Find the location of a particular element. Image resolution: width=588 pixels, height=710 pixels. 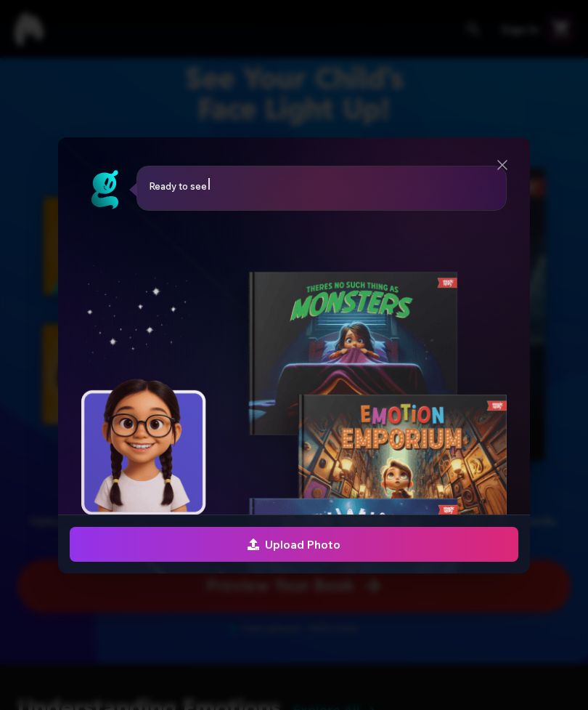

button: Upload Photo is located at coordinates (294, 544).